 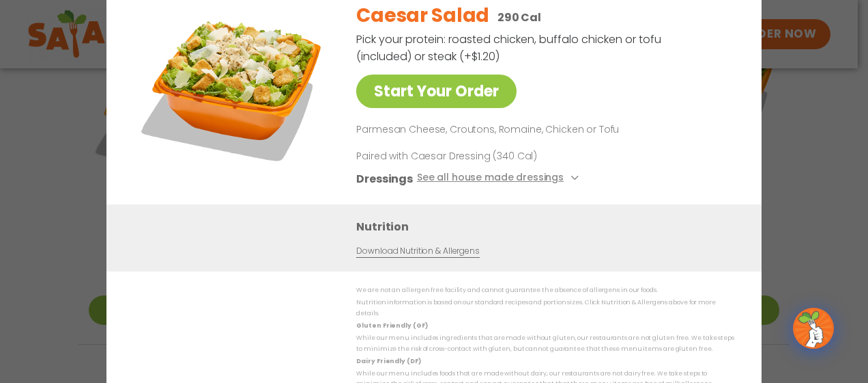 I want to click on p: We are not an allergen free facility and cannot guarantee the absence of allergens in our foods., so click(x=545, y=289).